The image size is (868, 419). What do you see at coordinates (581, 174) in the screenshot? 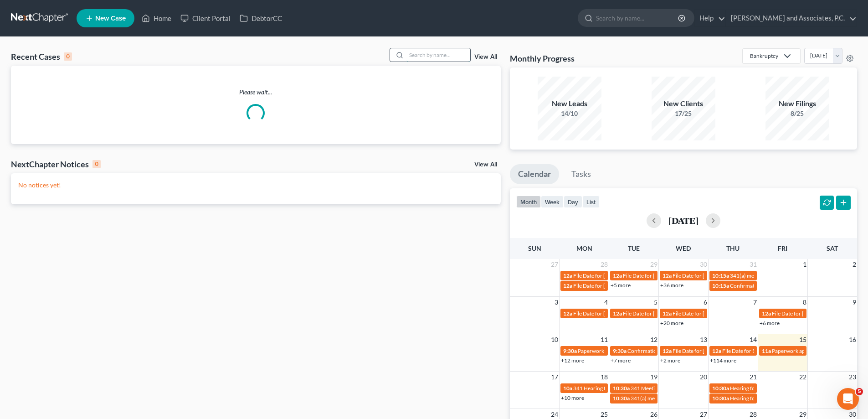
I see `a: Tasks` at bounding box center [581, 174].